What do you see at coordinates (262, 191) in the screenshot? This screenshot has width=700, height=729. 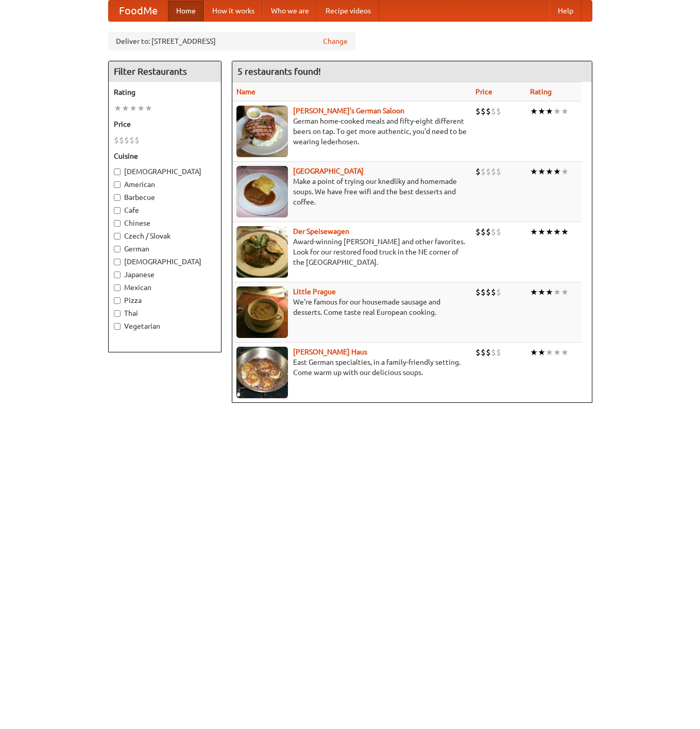 I see `img: czechpoint.jpg` at bounding box center [262, 191].